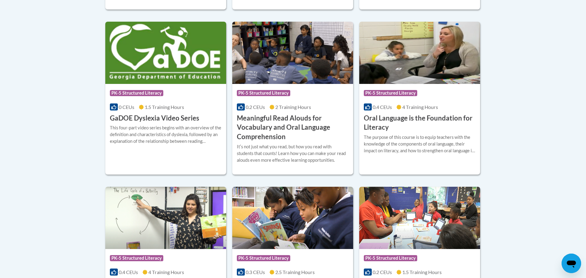 The width and height of the screenshot is (586, 278). What do you see at coordinates (166, 98) in the screenshot?
I see `a: Course LogoPK-5 Structured Literacy0 CEUs1.5 Training Hours GaDOE Dyslexia Video SeriesThis four-...` at bounding box center [166, 98].